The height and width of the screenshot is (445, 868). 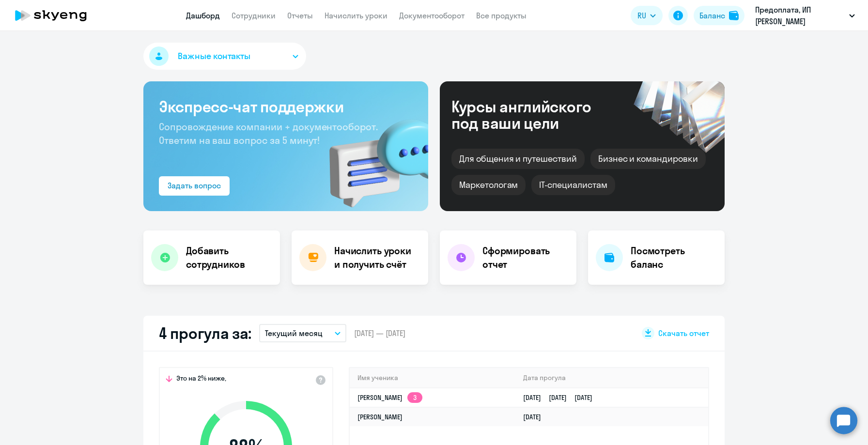 What do you see at coordinates (195, 186) in the screenshot?
I see `button: Задать вопрос` at bounding box center [195, 186].